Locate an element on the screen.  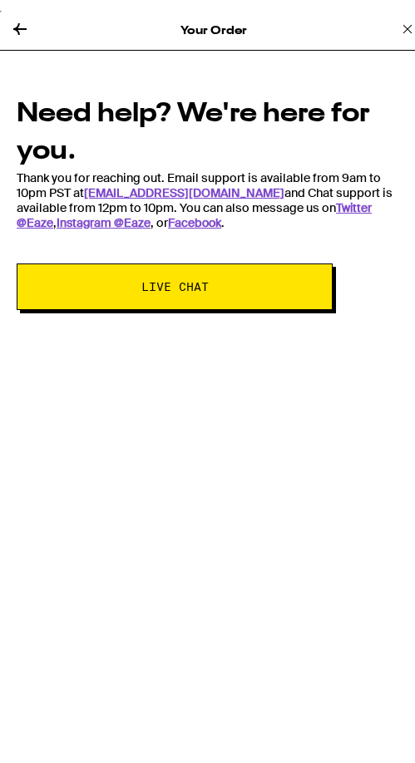
div: Thank you for reaching out. Email support is available from 9am to 10pm PST at and Chat support i... is located at coordinates (214, 152).